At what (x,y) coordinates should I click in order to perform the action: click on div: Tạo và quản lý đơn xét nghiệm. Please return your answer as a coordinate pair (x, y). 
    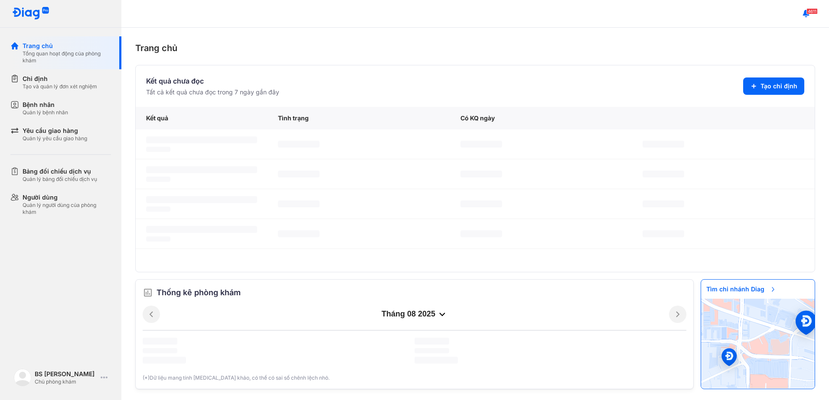
    Looking at the image, I should click on (60, 87).